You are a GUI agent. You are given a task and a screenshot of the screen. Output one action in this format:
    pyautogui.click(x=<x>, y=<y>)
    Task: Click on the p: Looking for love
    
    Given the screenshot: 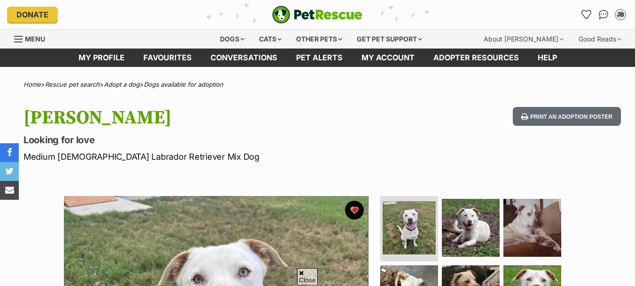 What is the action you would take?
    pyautogui.click(x=206, y=140)
    